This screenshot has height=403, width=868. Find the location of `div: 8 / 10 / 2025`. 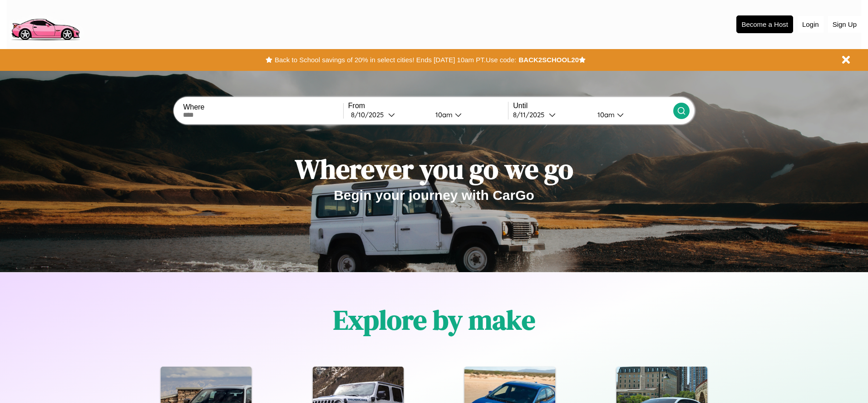

div: 8 / 10 / 2025 is located at coordinates (369, 114).